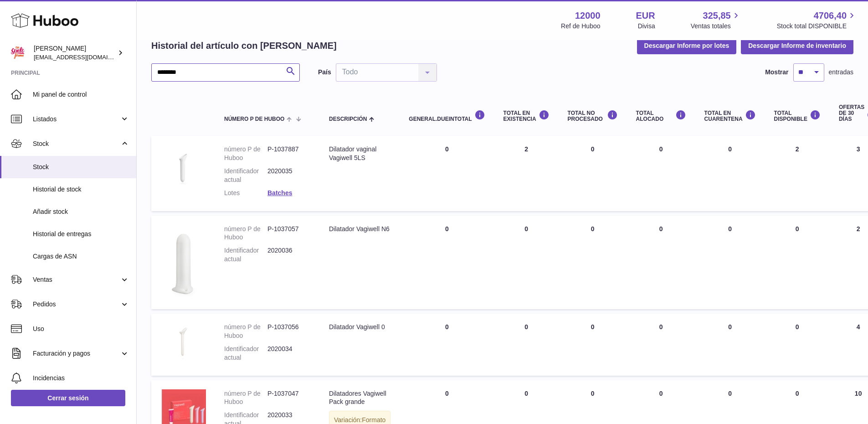 This screenshot has width=868, height=424. Describe the element at coordinates (348, 119) in the screenshot. I see `span: Descripción` at that location.